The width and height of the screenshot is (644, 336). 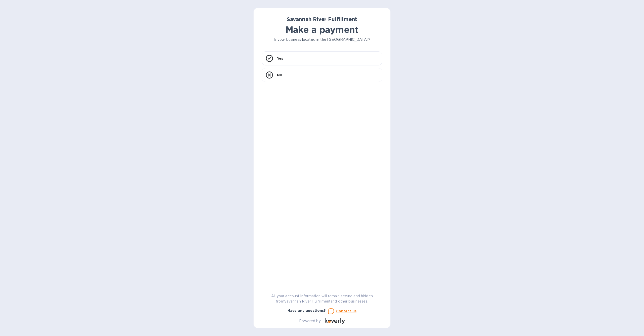 I want to click on p: Powered by, so click(x=310, y=321).